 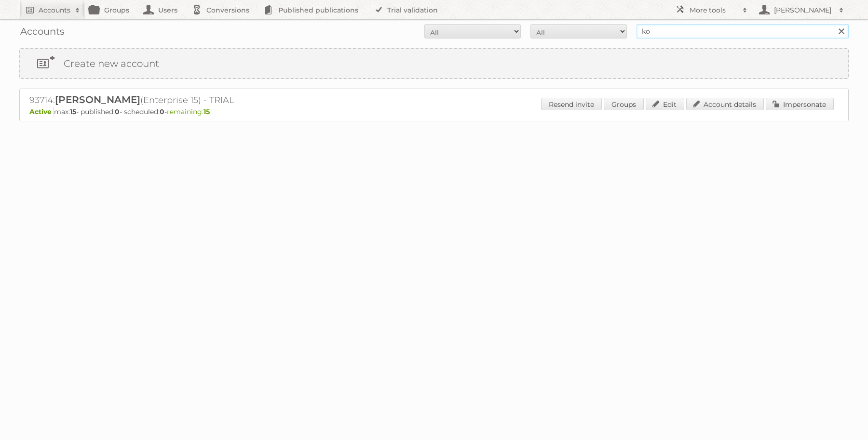 What do you see at coordinates (188, 111) in the screenshot?
I see `span: remaining:` at bounding box center [188, 111].